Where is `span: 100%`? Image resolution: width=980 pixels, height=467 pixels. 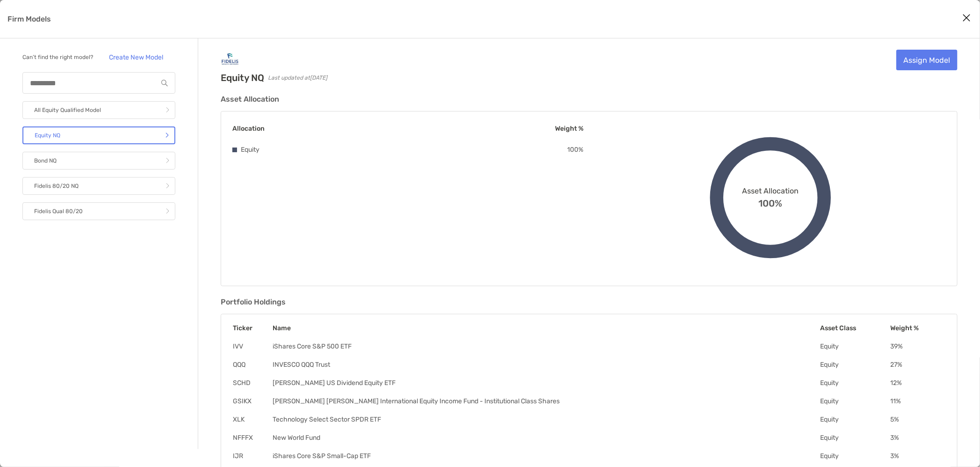
span: 100% is located at coordinates (771, 202).